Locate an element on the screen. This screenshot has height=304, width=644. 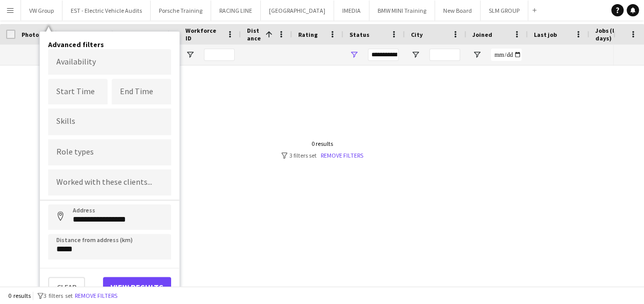
button: BMW MINI Training is located at coordinates (402, 10).